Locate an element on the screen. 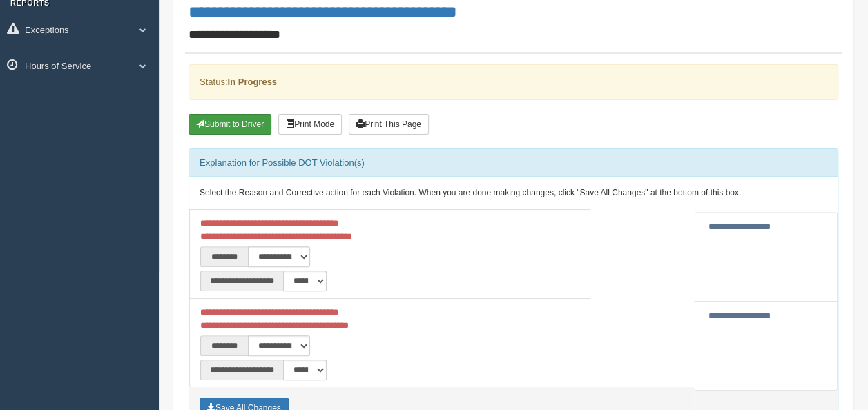  strong: In Progress is located at coordinates (252, 81).